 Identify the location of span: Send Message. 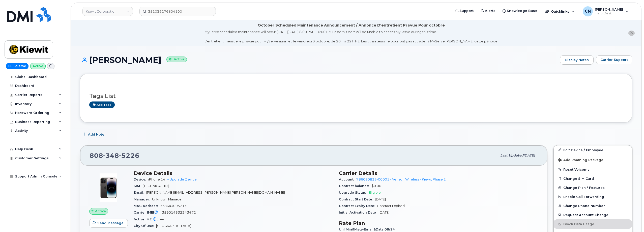
(110, 223).